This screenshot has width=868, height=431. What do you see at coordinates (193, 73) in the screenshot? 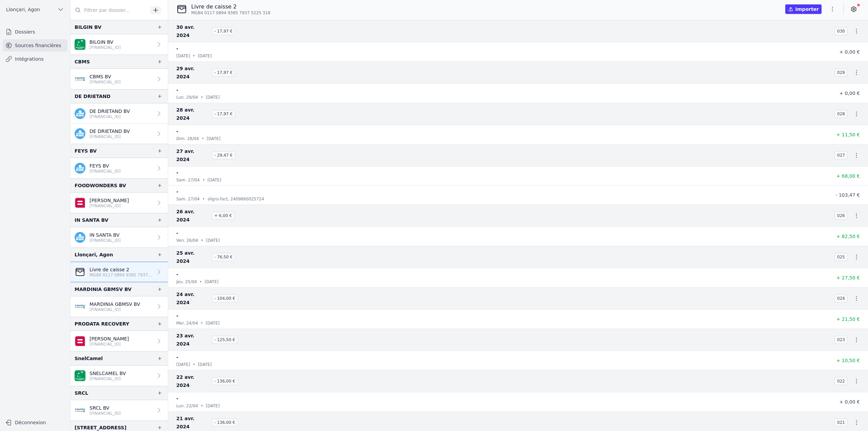
I see `span: 29 avr. 2024` at bounding box center [193, 73].